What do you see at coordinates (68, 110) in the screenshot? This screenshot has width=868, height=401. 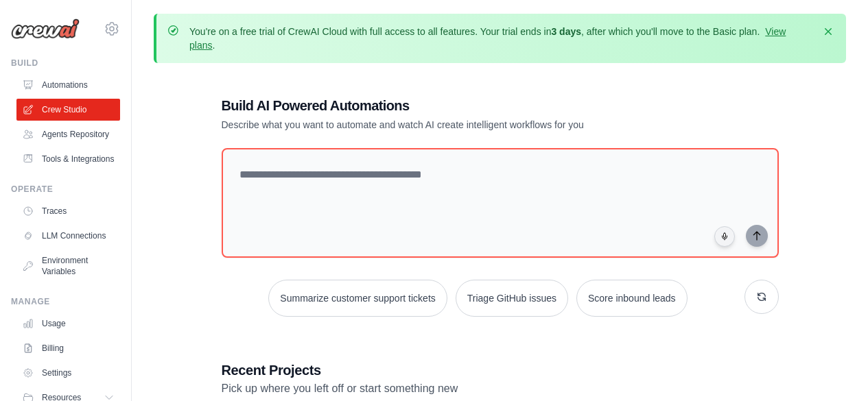 I see `a: Crew Studio` at bounding box center [68, 110].